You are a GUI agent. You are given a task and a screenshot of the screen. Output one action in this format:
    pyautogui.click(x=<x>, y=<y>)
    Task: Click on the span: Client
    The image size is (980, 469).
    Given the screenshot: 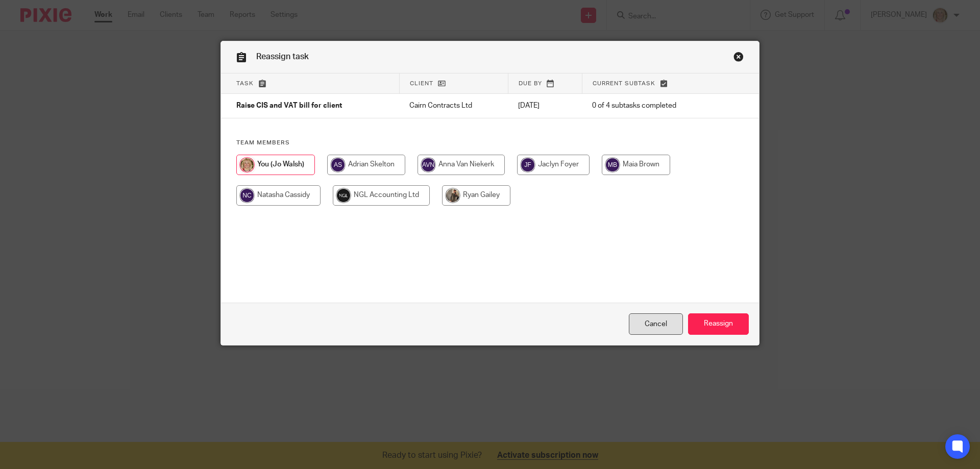 What is the action you would take?
    pyautogui.click(x=421, y=83)
    